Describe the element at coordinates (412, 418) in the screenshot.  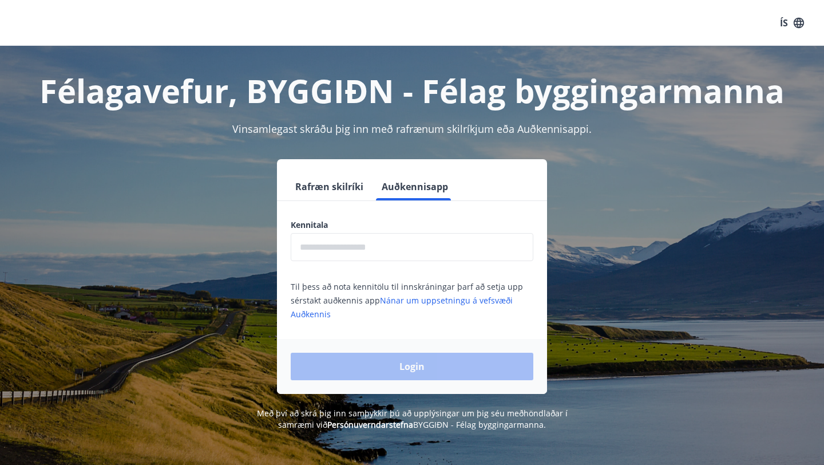
I see `span: Með því að skrá þig inn samþykkir þú að upplýsingar um þig séu meðhöndlaðar í samræmi við BYGGIÐN...` at that location.